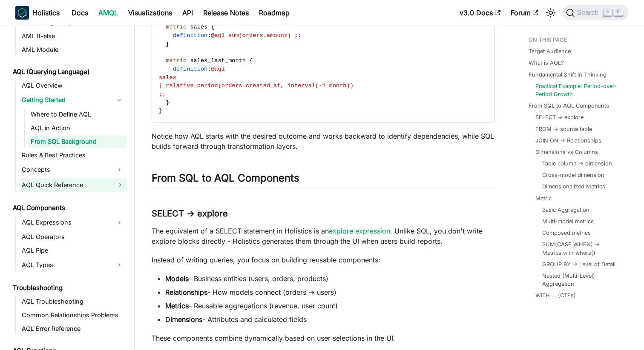  What do you see at coordinates (256, 35) in the screenshot?
I see `span: @aql sum(orders.amount) ;;` at bounding box center [256, 35].